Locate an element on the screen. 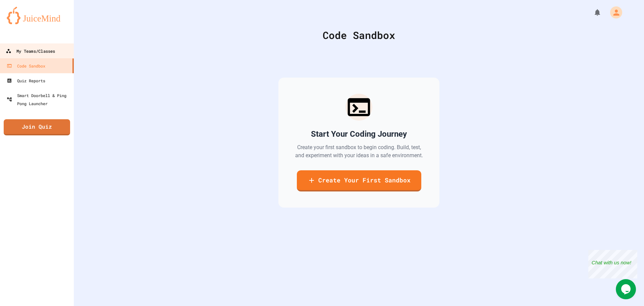 The width and height of the screenshot is (644, 306). p: Create your first sandbox to begin coding. Build, test, and experiment with your ideas in a safe ... is located at coordinates (359, 152).